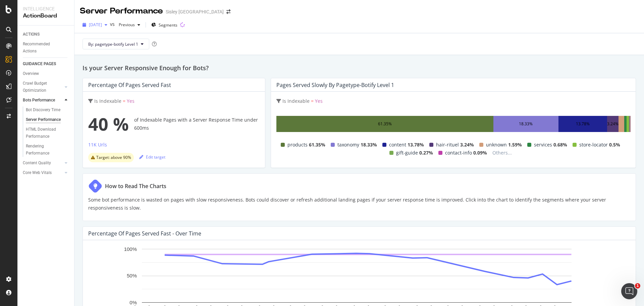 The image size is (644, 306). What do you see at coordinates (43, 48) in the screenshot?
I see `div: Recommended Actions` at bounding box center [43, 48].